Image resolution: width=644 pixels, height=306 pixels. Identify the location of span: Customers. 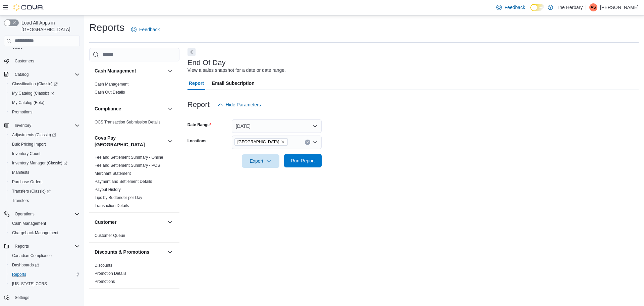
(24, 61).